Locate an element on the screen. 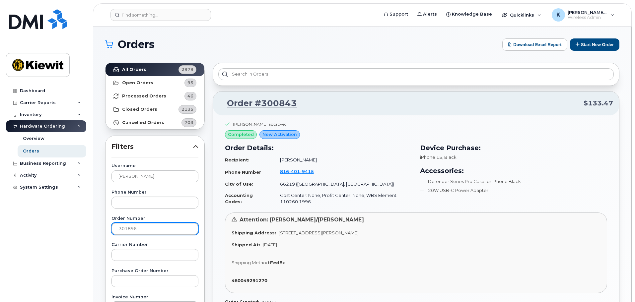 The image size is (635, 302). span: 46 is located at coordinates (191, 96).